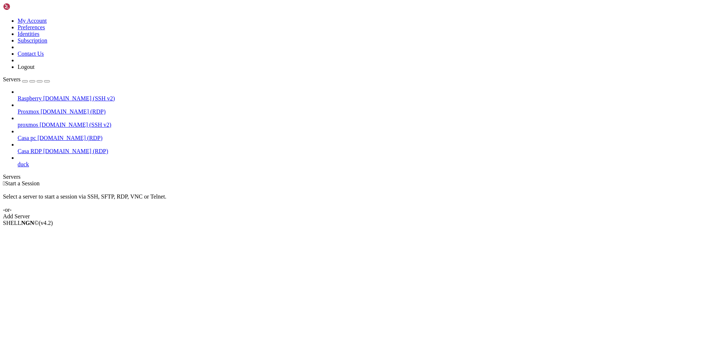  Describe the element at coordinates (46, 223) in the screenshot. I see `span: 4.2.0` at that location.